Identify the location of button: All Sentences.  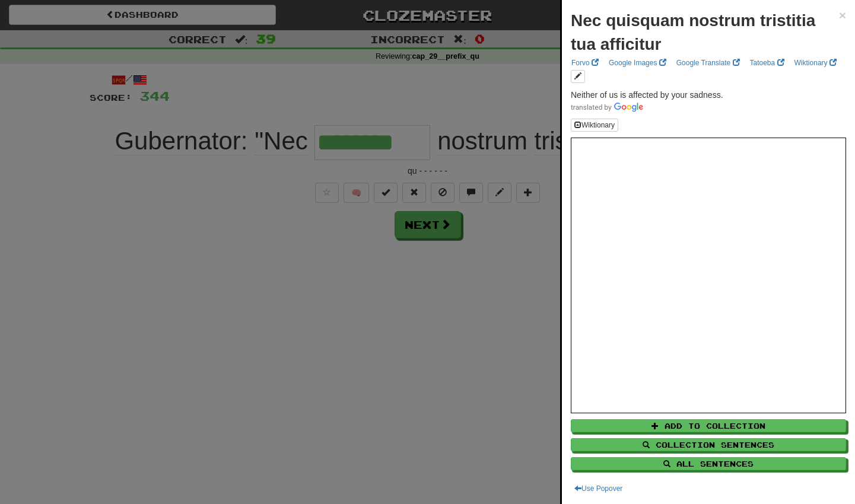
(708, 464).